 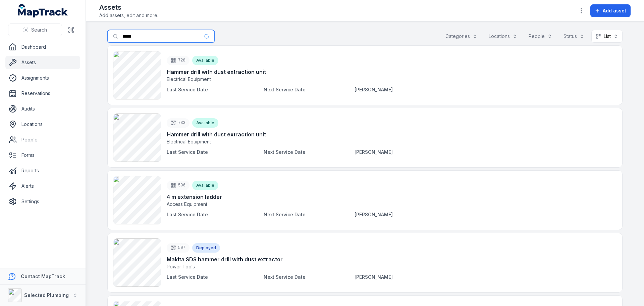 I want to click on a: Locations, so click(x=43, y=124).